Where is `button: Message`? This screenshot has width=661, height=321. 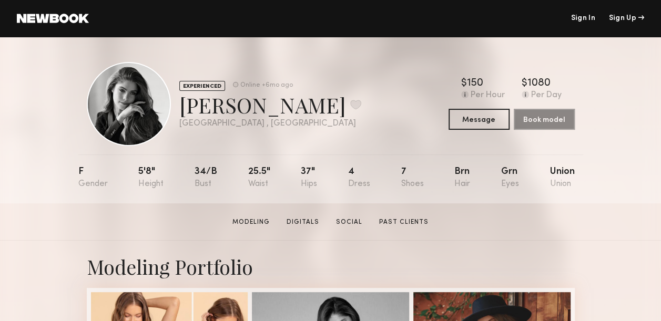
button: Message is located at coordinates (479, 119).